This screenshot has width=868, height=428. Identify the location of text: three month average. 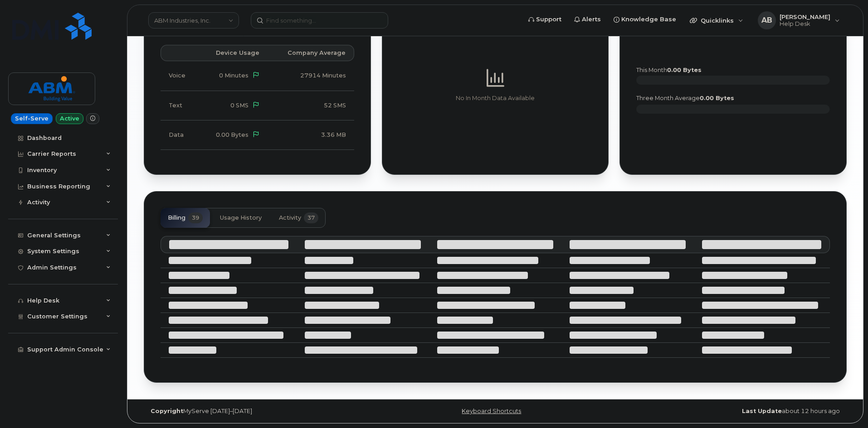
(684, 98).